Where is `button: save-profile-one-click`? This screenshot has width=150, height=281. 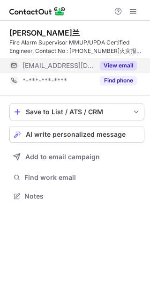 button: save-profile-one-click is located at coordinates (77, 112).